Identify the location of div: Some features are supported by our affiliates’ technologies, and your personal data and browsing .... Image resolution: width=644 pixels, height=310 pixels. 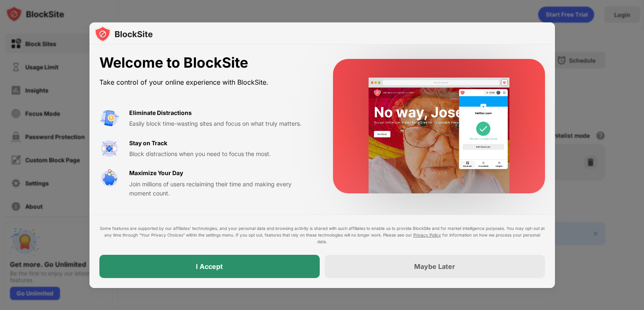
(323, 234).